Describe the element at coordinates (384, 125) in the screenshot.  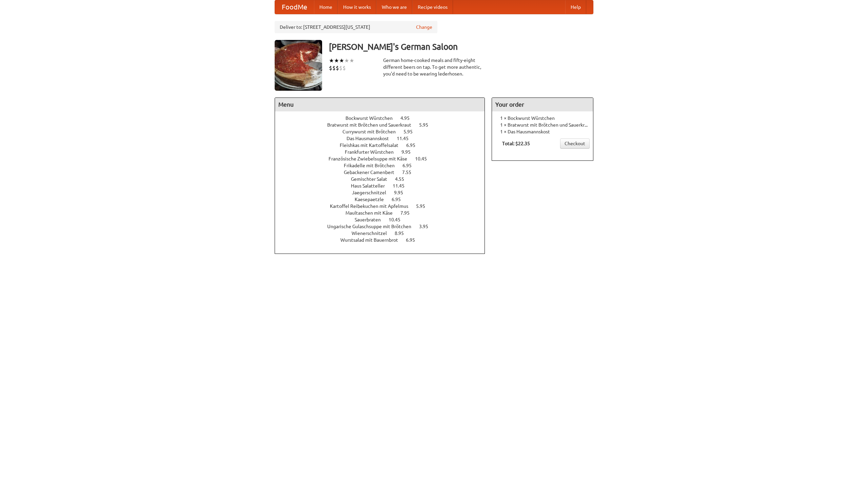
I see `a: Bratwurst mit Brötchen und Sauerkraut 5.95` at that location.